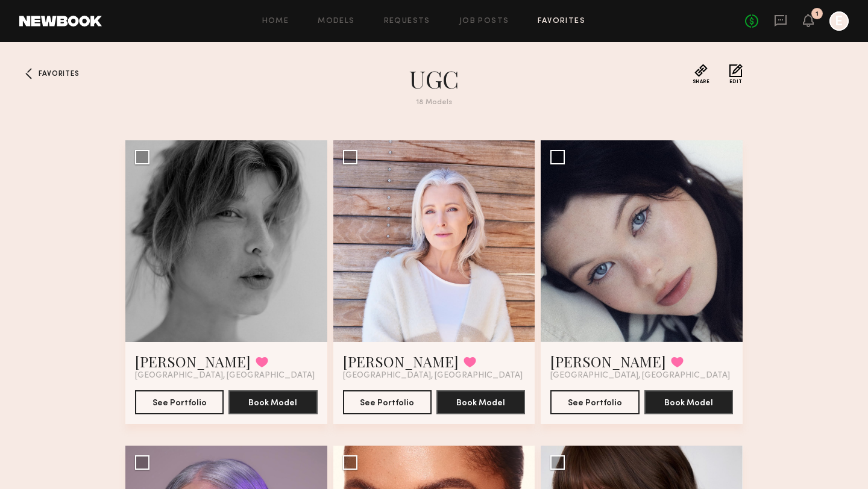 This screenshot has width=868, height=489. Describe the element at coordinates (336, 21) in the screenshot. I see `a: Models` at that location.